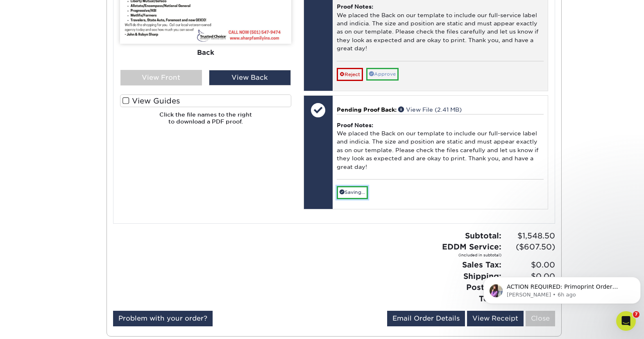  I want to click on small: (included in subtotal), so click(472, 255).